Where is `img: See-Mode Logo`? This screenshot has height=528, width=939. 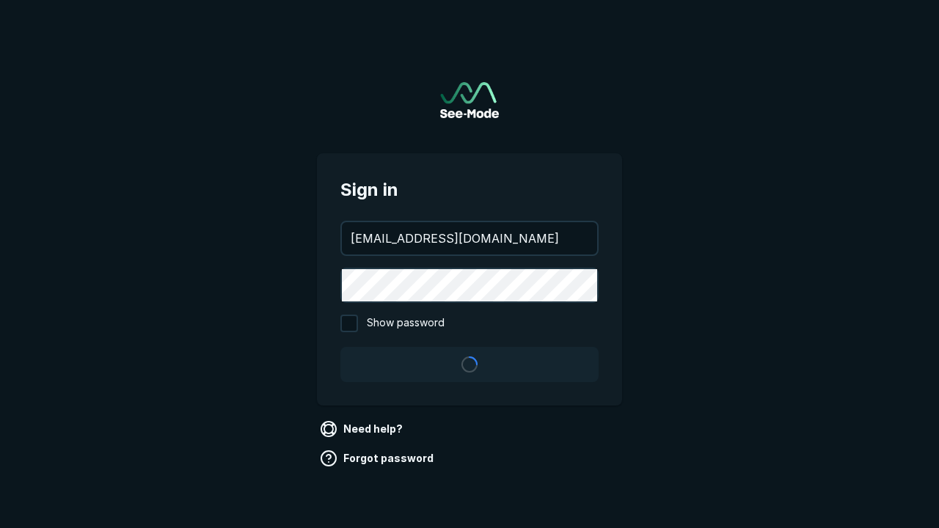 img: See-Mode Logo is located at coordinates (470, 100).